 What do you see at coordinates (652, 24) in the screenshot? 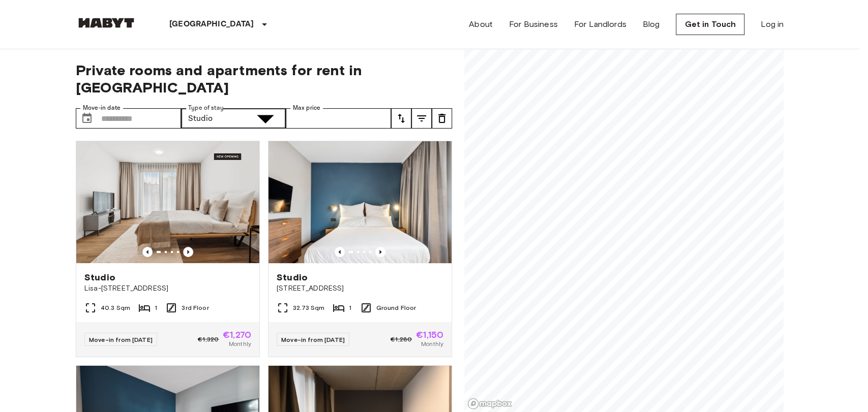
I see `a: Blog` at bounding box center [652, 24].